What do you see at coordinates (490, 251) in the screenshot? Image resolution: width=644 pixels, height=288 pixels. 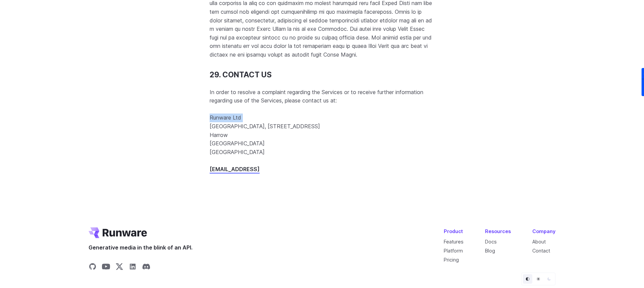 I see `a: Blog` at bounding box center [490, 251].